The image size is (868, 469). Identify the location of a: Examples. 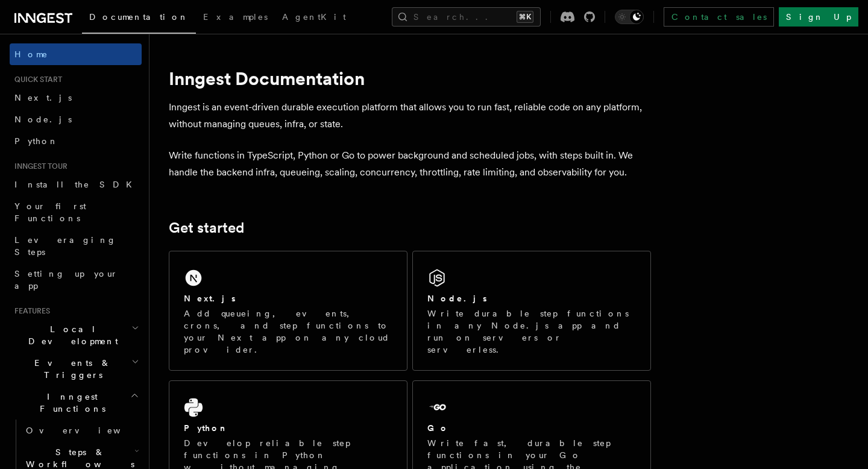
(235, 18).